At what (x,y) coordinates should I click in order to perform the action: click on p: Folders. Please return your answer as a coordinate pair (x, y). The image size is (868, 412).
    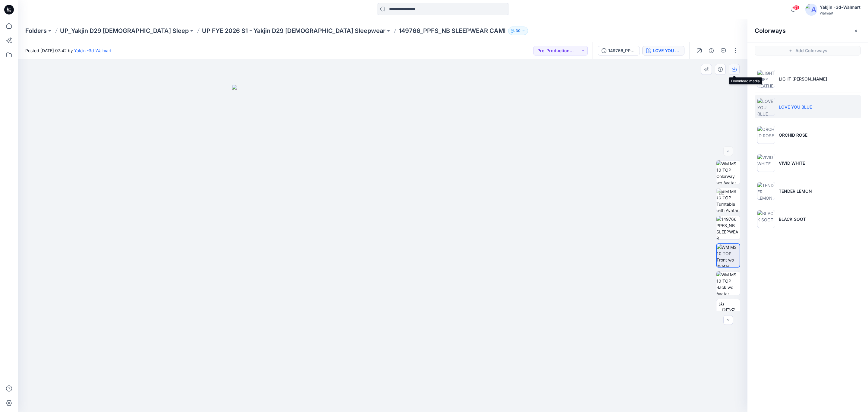
    Looking at the image, I should click on (36, 31).